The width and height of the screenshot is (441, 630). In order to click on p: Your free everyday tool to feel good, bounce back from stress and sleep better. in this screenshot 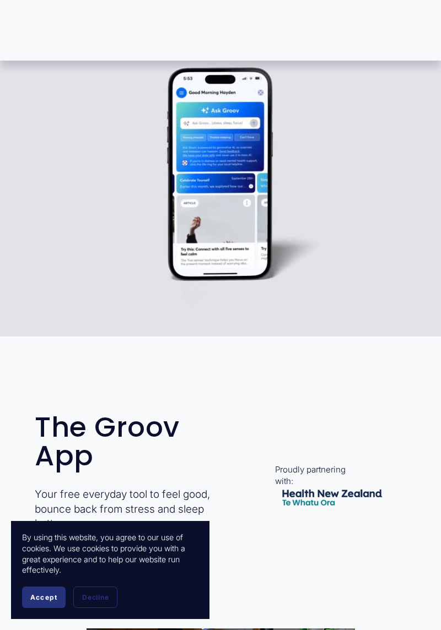, I will do `click(134, 509)`.